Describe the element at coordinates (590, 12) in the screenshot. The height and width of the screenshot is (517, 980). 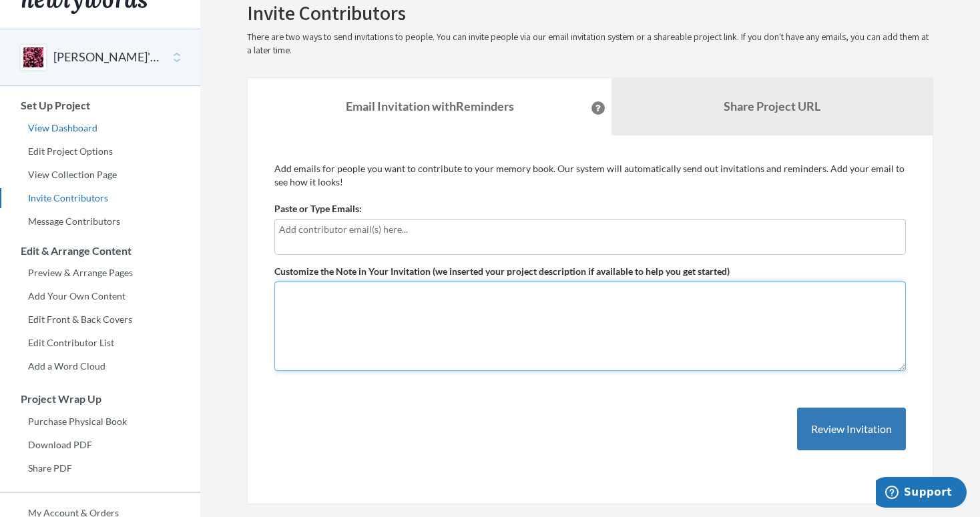
I see `h2: Invite Contributors` at that location.